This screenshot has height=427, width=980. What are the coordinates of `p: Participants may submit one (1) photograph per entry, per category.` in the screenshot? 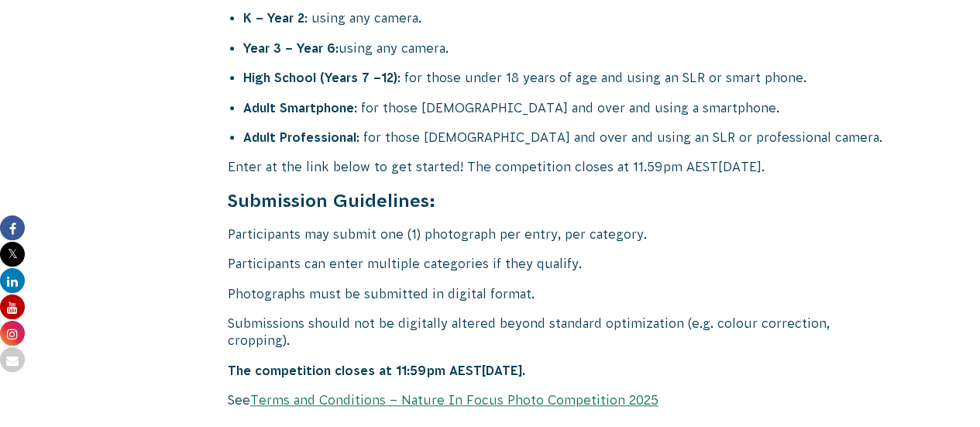 It's located at (560, 234).